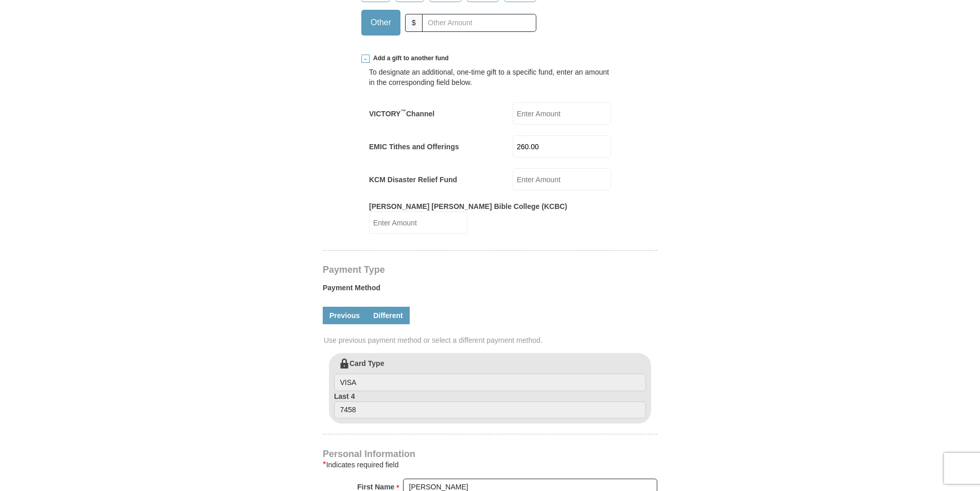  I want to click on span: Other, so click(381, 22).